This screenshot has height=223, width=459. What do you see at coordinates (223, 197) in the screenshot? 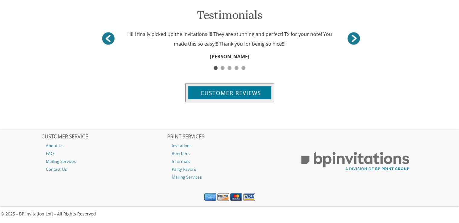
I see `img: Discover` at bounding box center [223, 197].